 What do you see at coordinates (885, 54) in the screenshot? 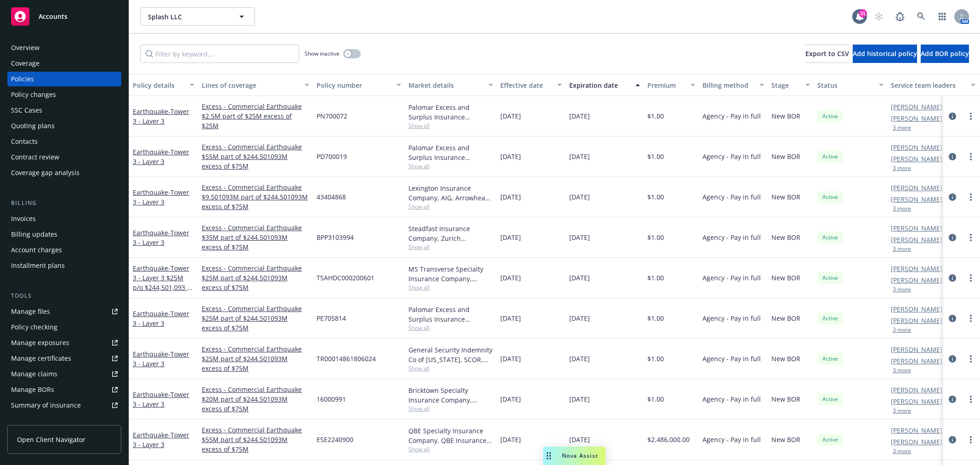
I see `button: Add historical policy` at bounding box center [885, 54].